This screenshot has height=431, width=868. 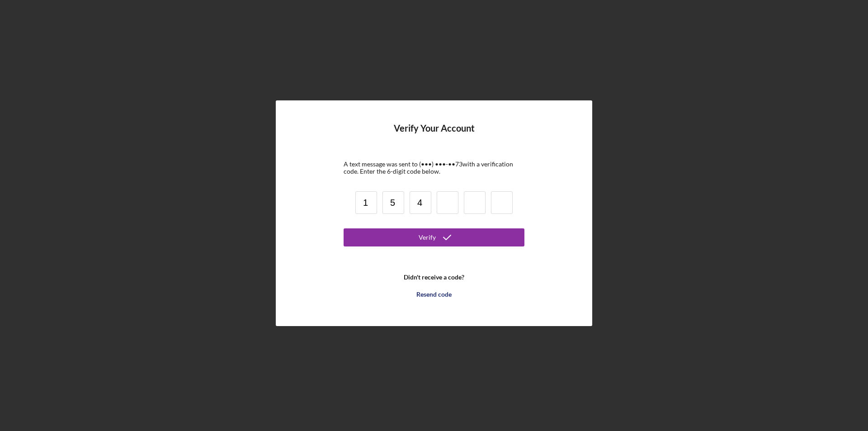 What do you see at coordinates (434, 295) in the screenshot?
I see `div: Resend code` at bounding box center [434, 295].